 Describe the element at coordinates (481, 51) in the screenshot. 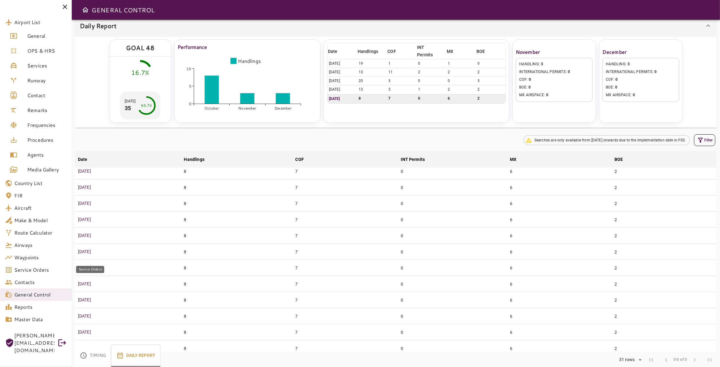

I see `div: BOE` at that location.